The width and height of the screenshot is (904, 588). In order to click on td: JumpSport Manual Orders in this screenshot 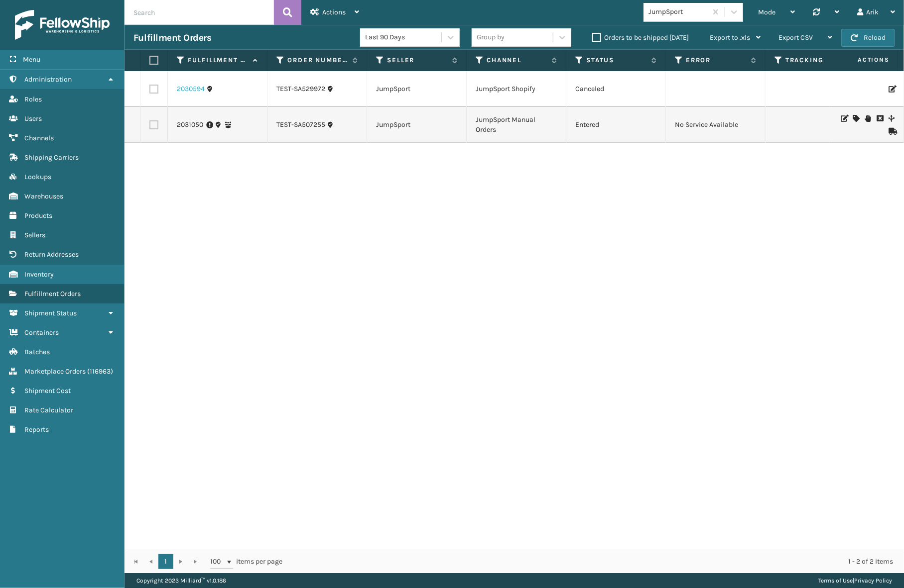, I will do `click(516, 125)`.